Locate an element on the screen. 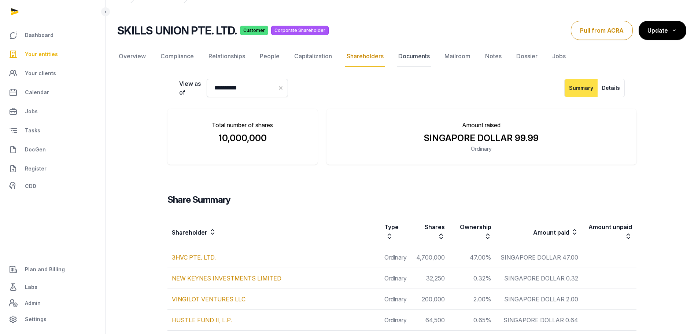 The width and height of the screenshot is (698, 334). th: Ownership is located at coordinates (473, 232).